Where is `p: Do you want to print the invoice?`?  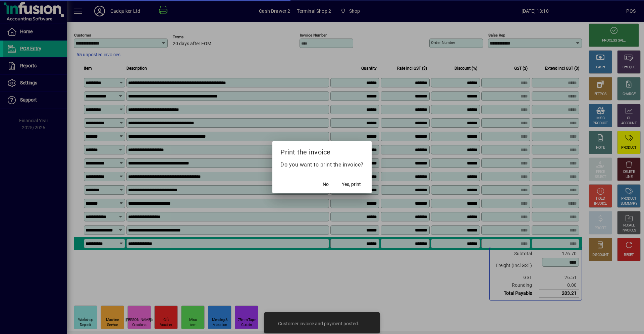 p: Do you want to print the invoice? is located at coordinates (322, 165).